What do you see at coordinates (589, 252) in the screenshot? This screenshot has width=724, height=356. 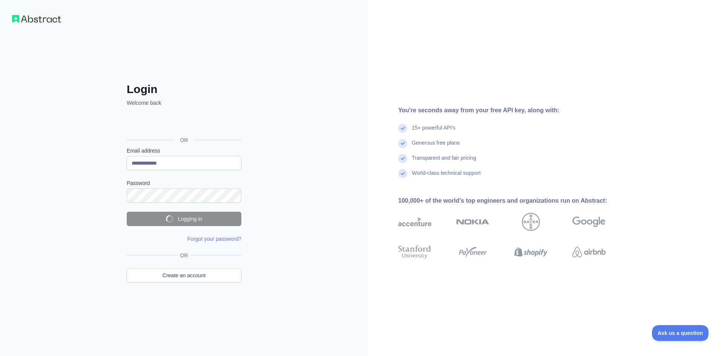 I see `img: airbnb` at bounding box center [589, 252].